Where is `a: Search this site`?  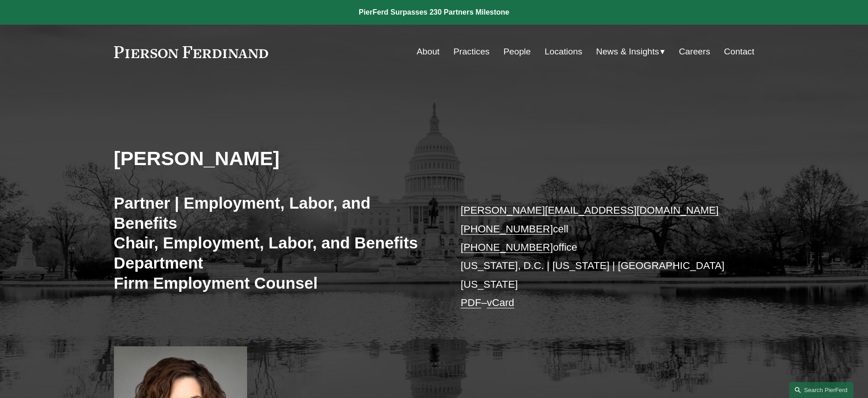 a: Search this site is located at coordinates (821, 390).